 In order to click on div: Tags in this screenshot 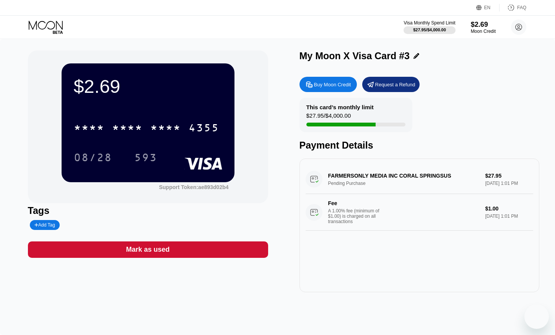, I will do `click(148, 211)`.